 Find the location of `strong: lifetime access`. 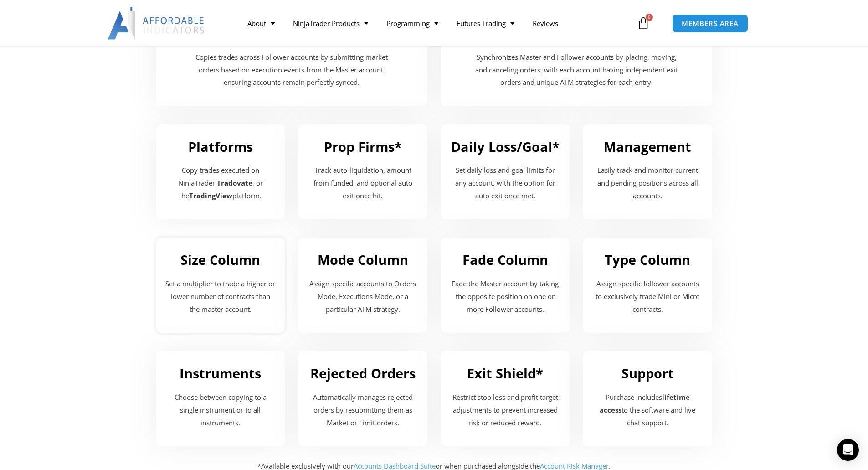

strong: lifetime access is located at coordinates (645, 403).